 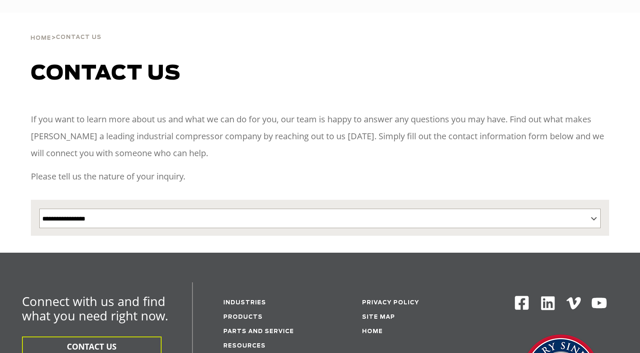 I want to click on p: Please tell us the nature of your inquiry., so click(x=320, y=176).